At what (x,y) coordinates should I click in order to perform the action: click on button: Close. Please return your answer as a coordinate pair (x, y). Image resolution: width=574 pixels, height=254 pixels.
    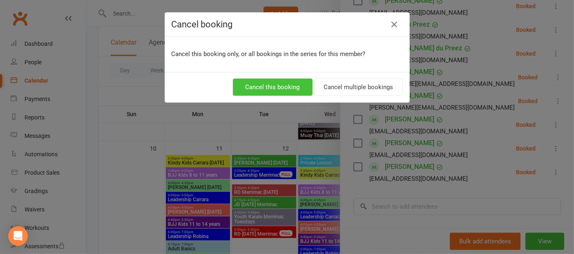
    Looking at the image, I should click on (395, 25).